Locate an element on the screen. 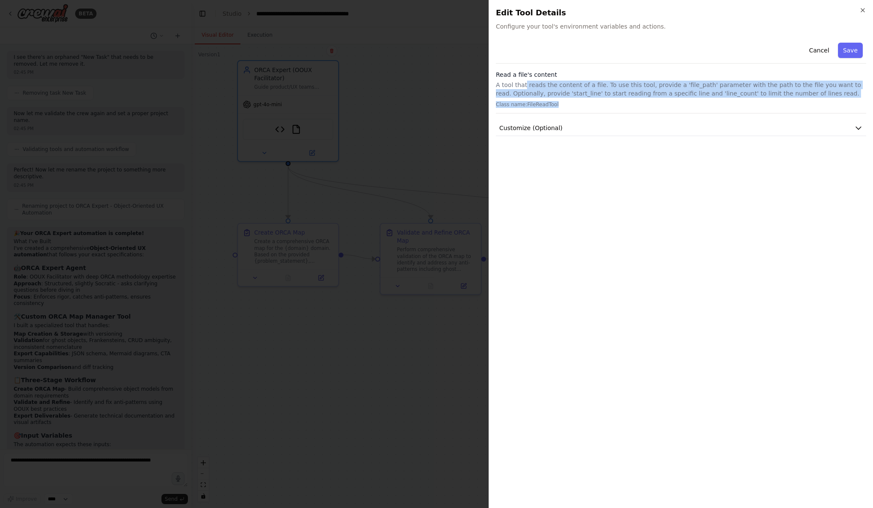 The height and width of the screenshot is (508, 873). button: Customize (Optional) is located at coordinates (680, 128).